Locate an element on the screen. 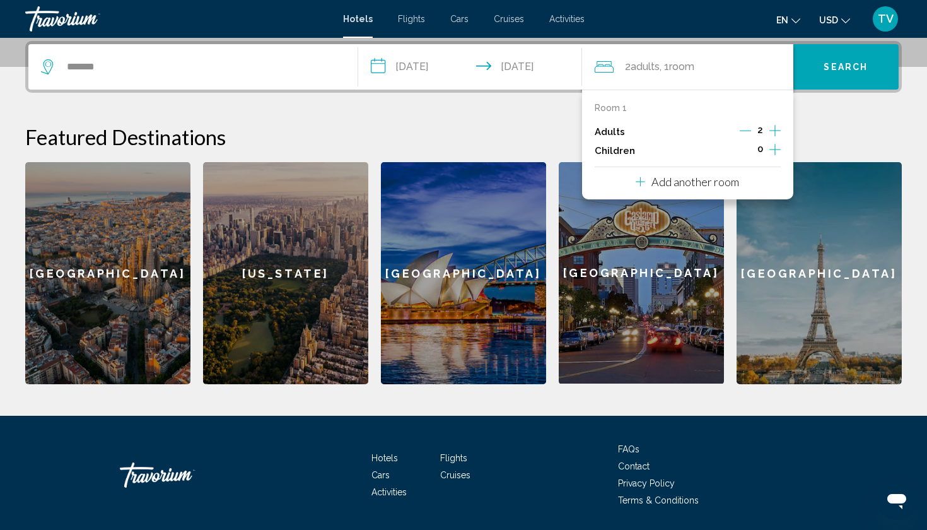  a: FAQs is located at coordinates (629, 449).